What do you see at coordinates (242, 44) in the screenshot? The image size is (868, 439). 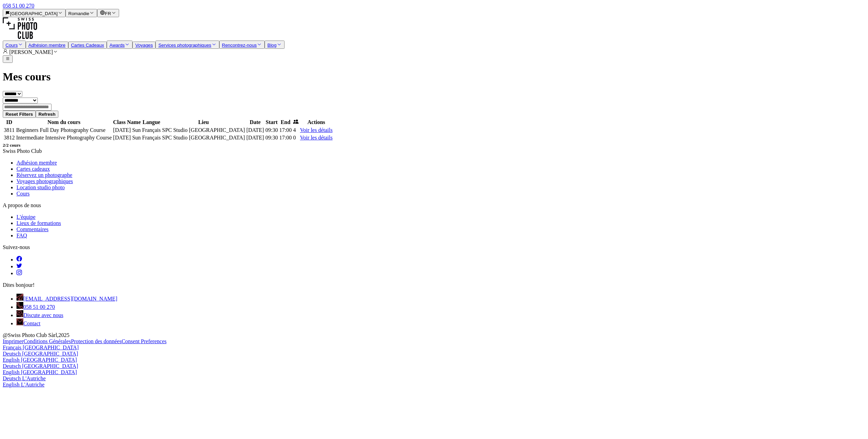 I see `button: Rencontrez-nous` at bounding box center [242, 44].